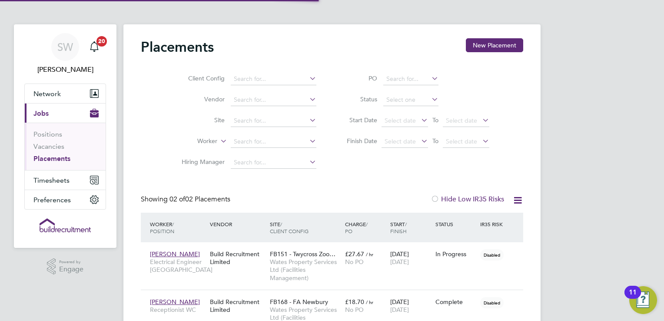  Describe the element at coordinates (632, 298) in the screenshot. I see `div: 11` at that location.